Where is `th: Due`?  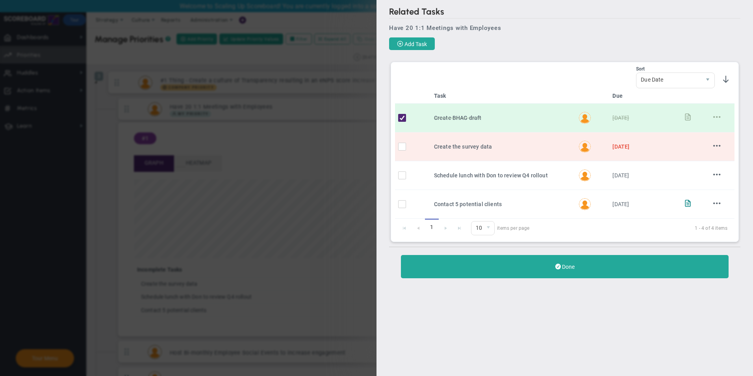 th: Due is located at coordinates (636, 96).